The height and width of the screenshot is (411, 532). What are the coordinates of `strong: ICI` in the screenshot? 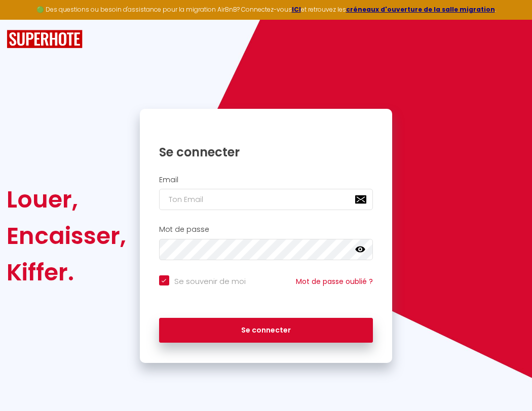 It's located at (297, 9).